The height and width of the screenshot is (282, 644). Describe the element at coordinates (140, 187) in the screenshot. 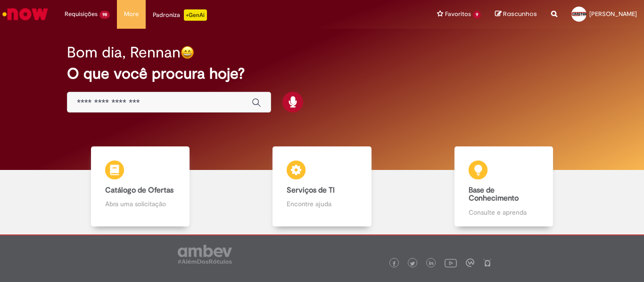

I see `a: Catálogo de Ofertas Abra uma solicitação` at that location.